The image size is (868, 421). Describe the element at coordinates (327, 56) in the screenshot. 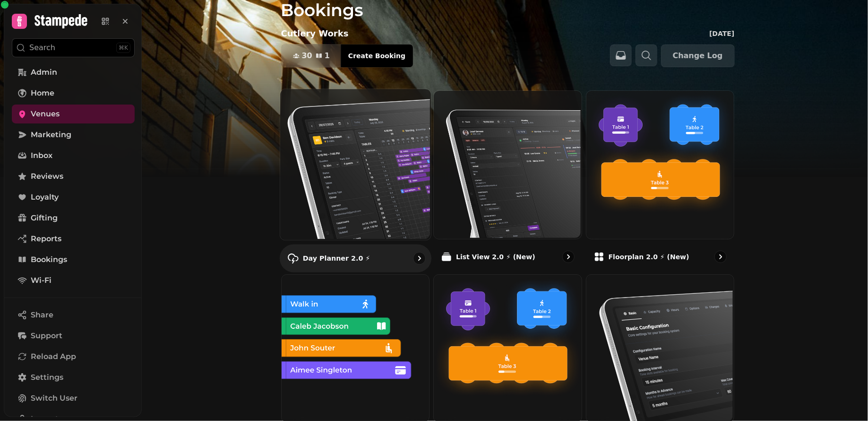

I see `span: 1` at that location.